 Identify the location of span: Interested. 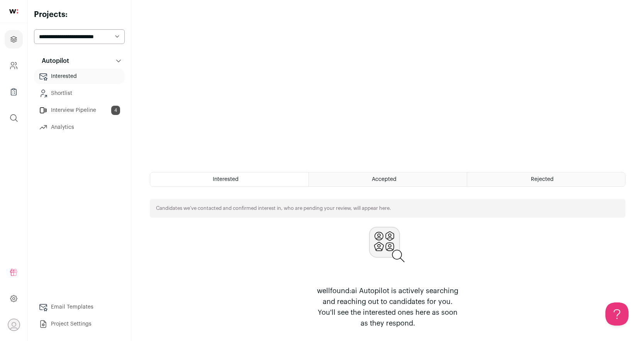
(225, 179).